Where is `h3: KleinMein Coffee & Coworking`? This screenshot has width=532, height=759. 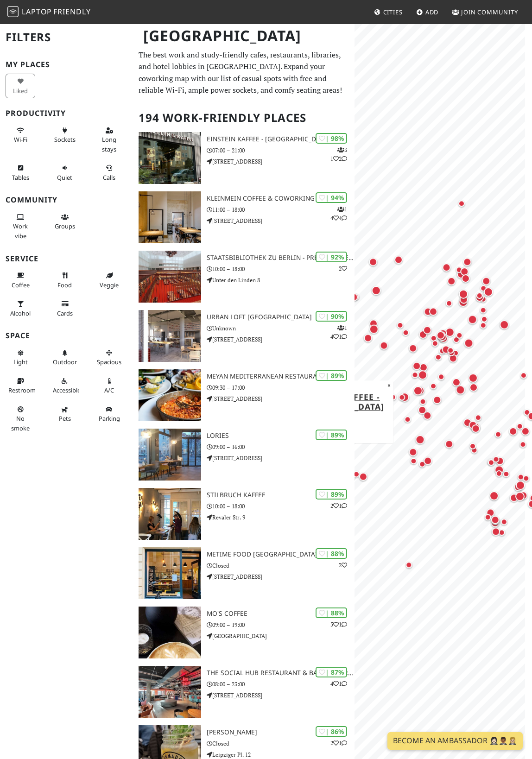
h3: KleinMein Coffee & Coworking is located at coordinates (280, 199).